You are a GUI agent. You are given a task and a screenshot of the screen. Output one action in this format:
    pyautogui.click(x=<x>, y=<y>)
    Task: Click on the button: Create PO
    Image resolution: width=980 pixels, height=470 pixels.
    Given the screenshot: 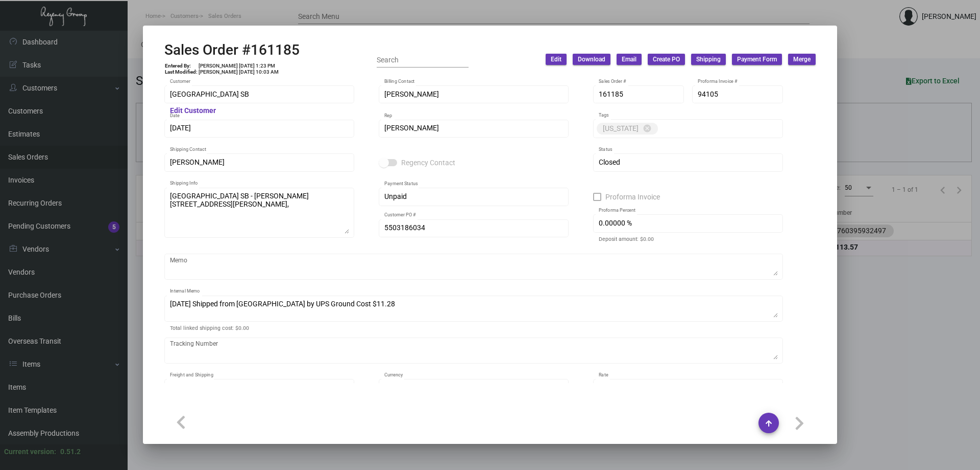 What is the action you would take?
    pyautogui.click(x=666, y=59)
    